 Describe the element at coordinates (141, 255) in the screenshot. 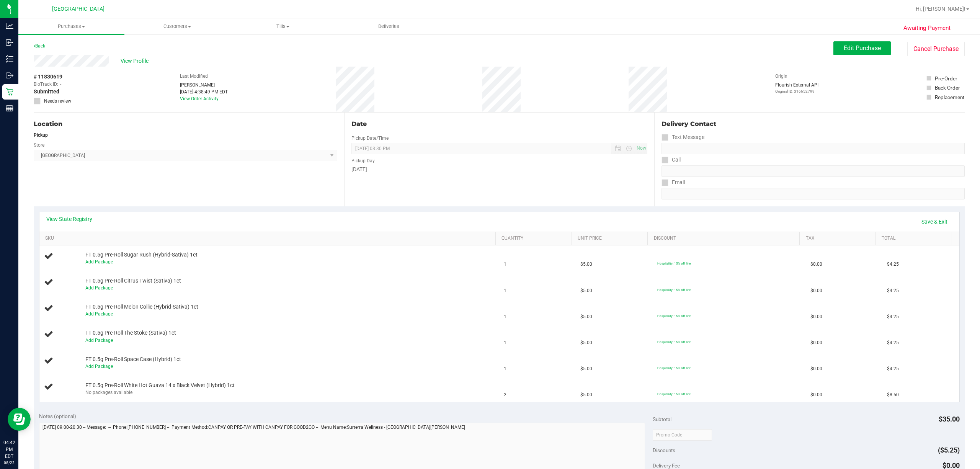

I see `span: FT 0.5g Pre-Roll Sugar Rush (Hybrid-Sativa) 1ct` at that location.